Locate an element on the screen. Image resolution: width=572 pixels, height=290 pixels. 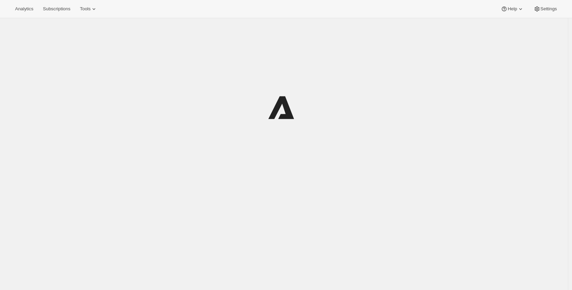
button: Analytics is located at coordinates (24, 9).